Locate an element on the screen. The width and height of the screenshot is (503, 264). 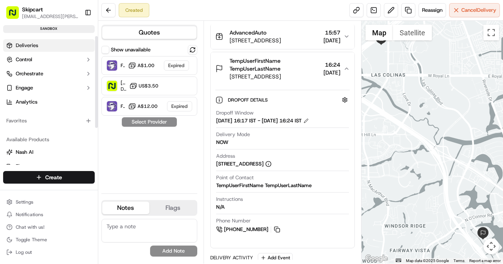
span: FailingFleetSimulator is located at coordinates (123, 106).